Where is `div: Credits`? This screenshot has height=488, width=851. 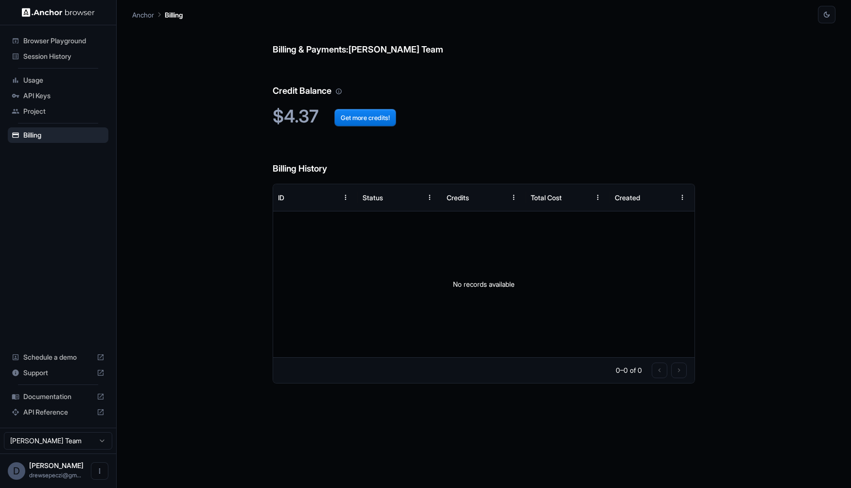
div: Credits is located at coordinates (458, 197).